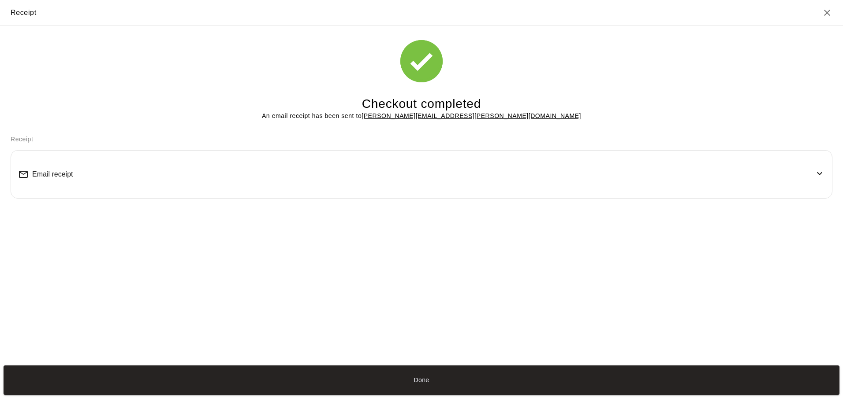 This screenshot has height=420, width=843. I want to click on h4: Checkout completed, so click(421, 104).